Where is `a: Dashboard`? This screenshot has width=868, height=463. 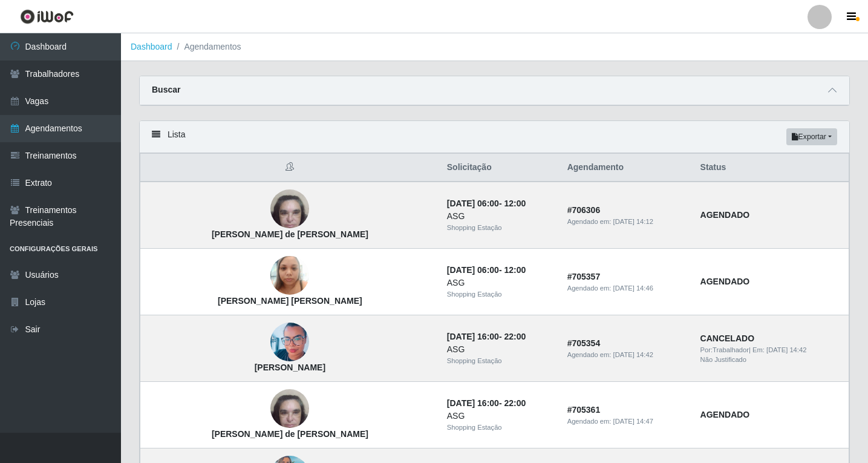
a: Dashboard is located at coordinates (152, 46).